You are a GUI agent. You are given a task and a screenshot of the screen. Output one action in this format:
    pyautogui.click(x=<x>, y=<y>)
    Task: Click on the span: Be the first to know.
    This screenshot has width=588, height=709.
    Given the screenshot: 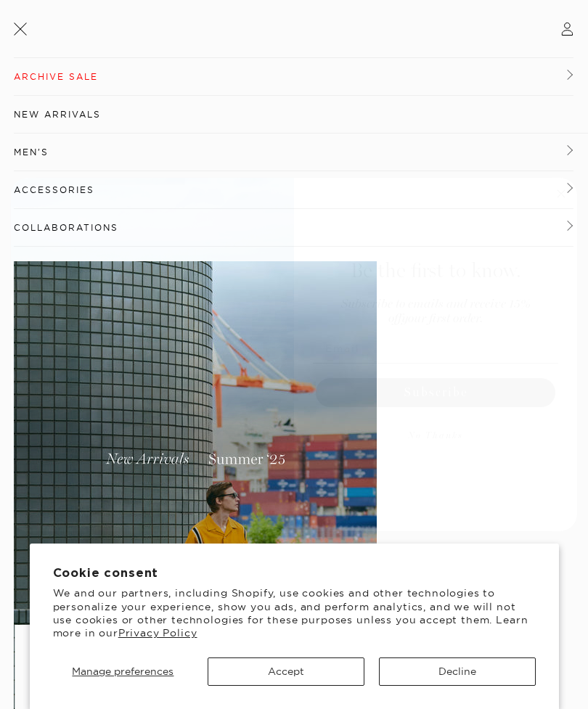 What is the action you would take?
    pyautogui.click(x=435, y=271)
    